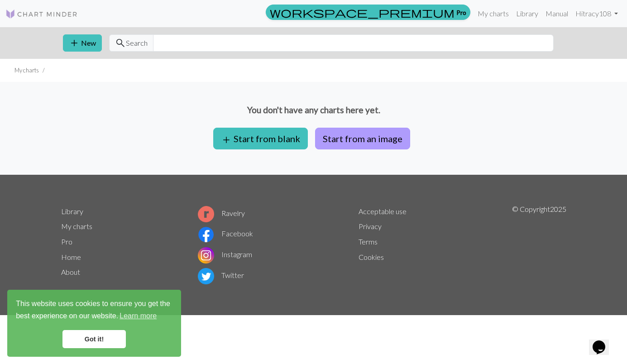 This screenshot has width=627, height=364. Describe the element at coordinates (368, 241) in the screenshot. I see `a: Terms` at that location.